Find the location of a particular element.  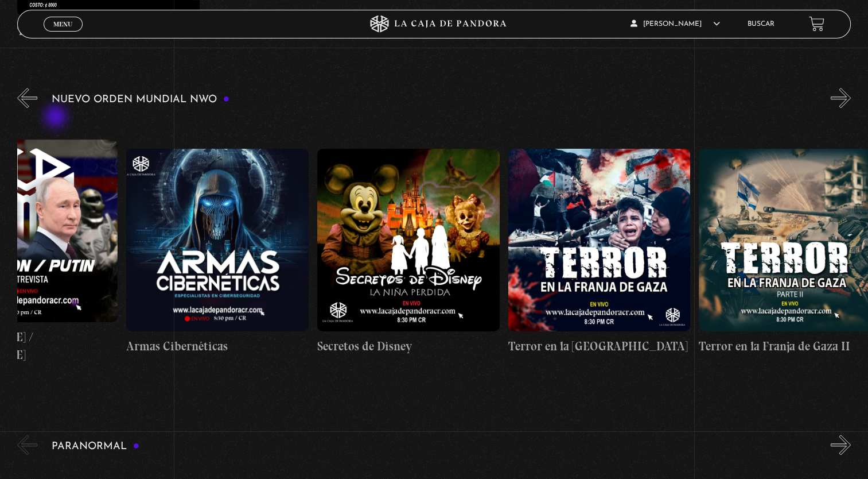

span: Menu is located at coordinates (62, 24).